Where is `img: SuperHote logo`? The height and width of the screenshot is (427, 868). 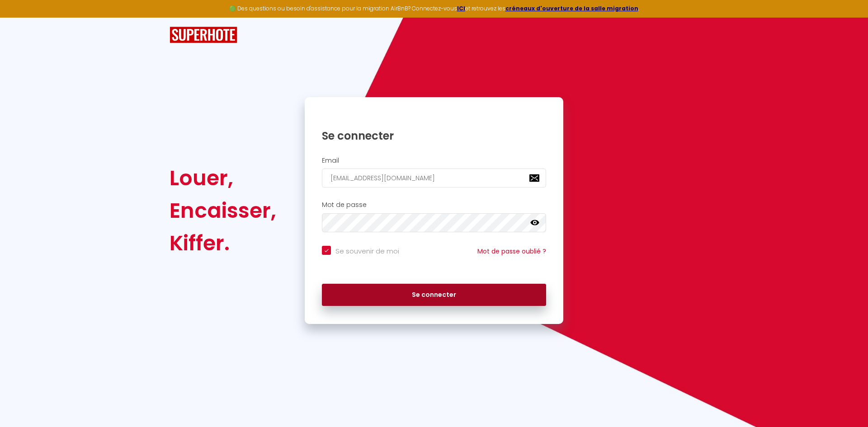 img: SuperHote logo is located at coordinates (204, 35).